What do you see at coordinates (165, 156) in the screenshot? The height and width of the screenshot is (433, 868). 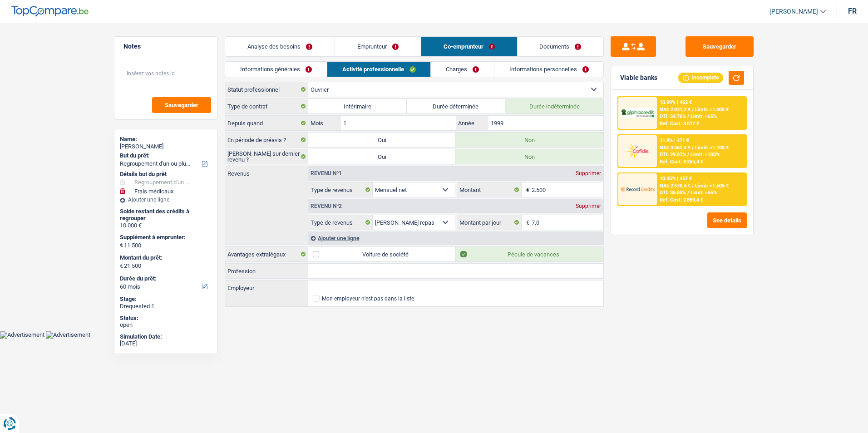 I see `label: But du prêt:` at bounding box center [165, 156].